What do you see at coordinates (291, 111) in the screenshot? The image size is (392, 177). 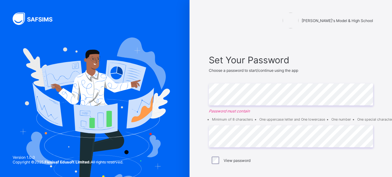 I see `em: Password must contain` at bounding box center [291, 111].